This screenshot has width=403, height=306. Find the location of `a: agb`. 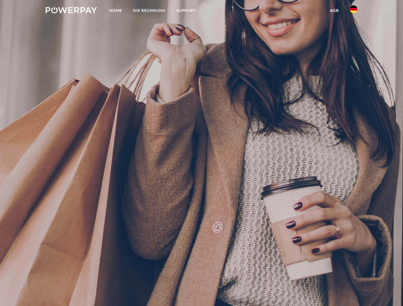

a: agb is located at coordinates (334, 11).